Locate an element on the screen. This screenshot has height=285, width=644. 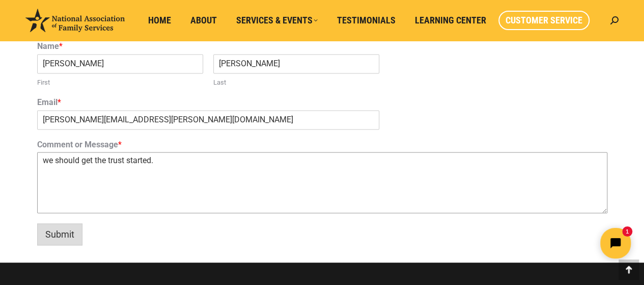
label: Last is located at coordinates (296, 82).